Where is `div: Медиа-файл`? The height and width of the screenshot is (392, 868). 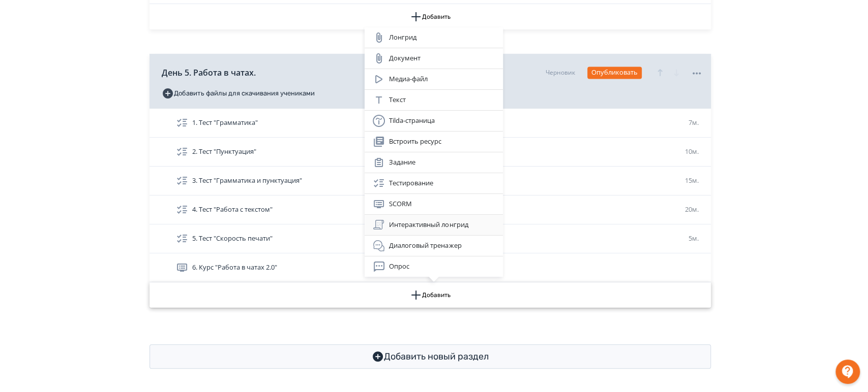 div: Медиа-файл is located at coordinates (434, 79).